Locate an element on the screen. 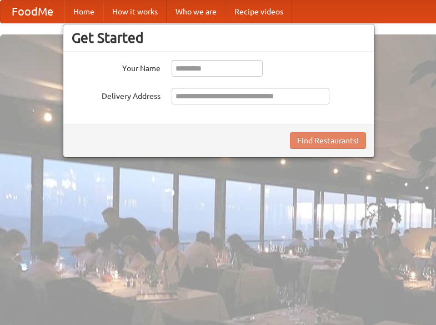  label: Delivery Address is located at coordinates (116, 95).